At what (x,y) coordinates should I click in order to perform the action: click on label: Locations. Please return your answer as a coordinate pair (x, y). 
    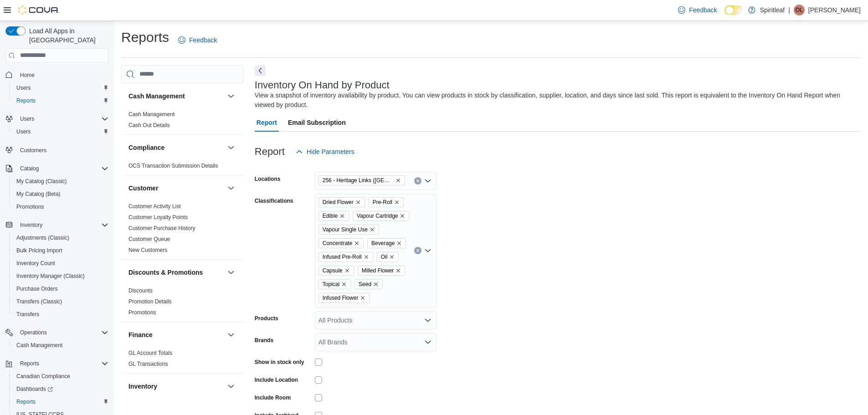
    Looking at the image, I should click on (268, 180).